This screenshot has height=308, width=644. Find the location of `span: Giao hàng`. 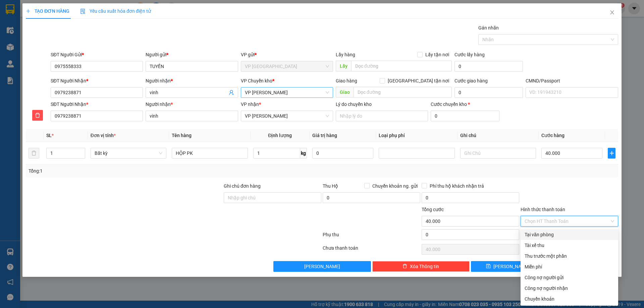

span: Giao hàng is located at coordinates (347, 81).